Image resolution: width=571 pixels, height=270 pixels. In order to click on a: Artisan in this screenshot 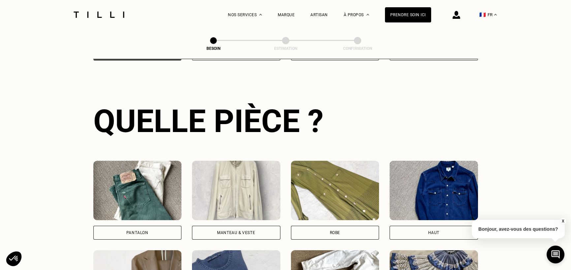, I will do `click(319, 15)`.